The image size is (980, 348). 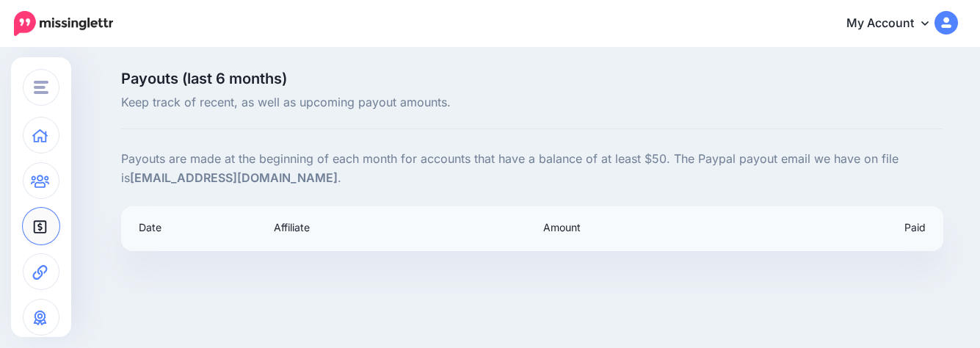 What do you see at coordinates (532, 169) in the screenshot?
I see `p: Payouts are made at the beginning of each month for accounts that have a balance of at least $50....` at bounding box center [532, 169].